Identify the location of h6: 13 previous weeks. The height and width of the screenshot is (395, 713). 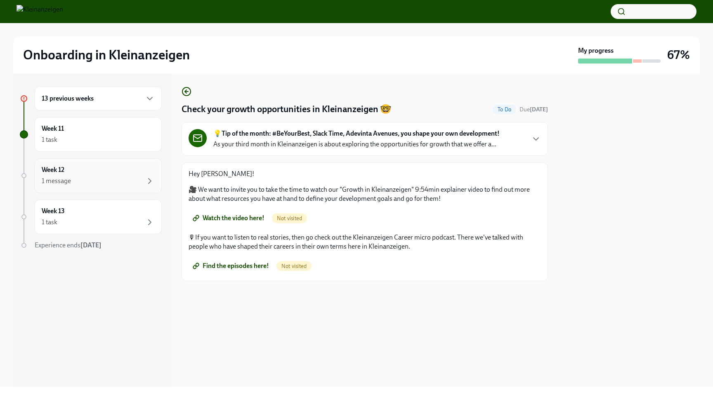
(68, 99).